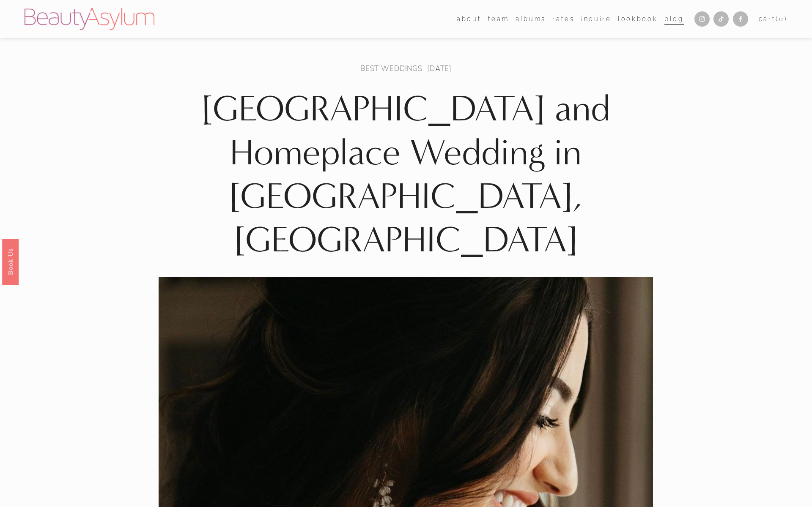 This screenshot has width=812, height=507. Describe the element at coordinates (469, 19) in the screenshot. I see `span: about` at that location.